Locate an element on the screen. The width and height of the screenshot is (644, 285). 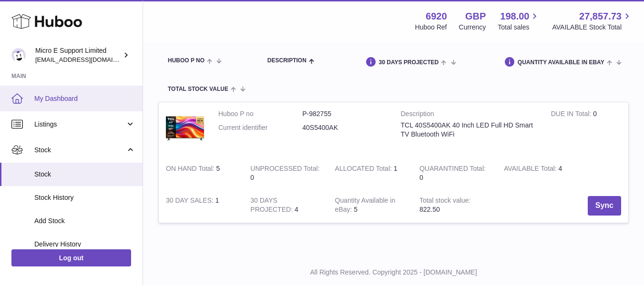
strong: Total stock value is located at coordinates (445, 201).